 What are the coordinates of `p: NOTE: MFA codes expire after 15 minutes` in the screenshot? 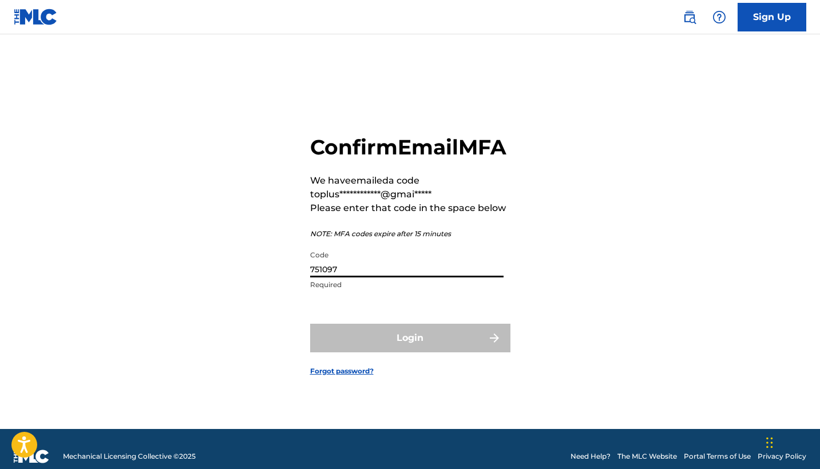 It's located at (410, 234).